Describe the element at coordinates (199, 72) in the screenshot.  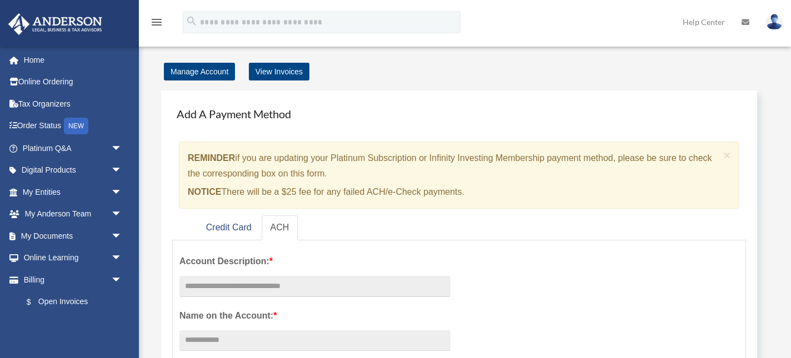
I see `a: Manage Account` at that location.